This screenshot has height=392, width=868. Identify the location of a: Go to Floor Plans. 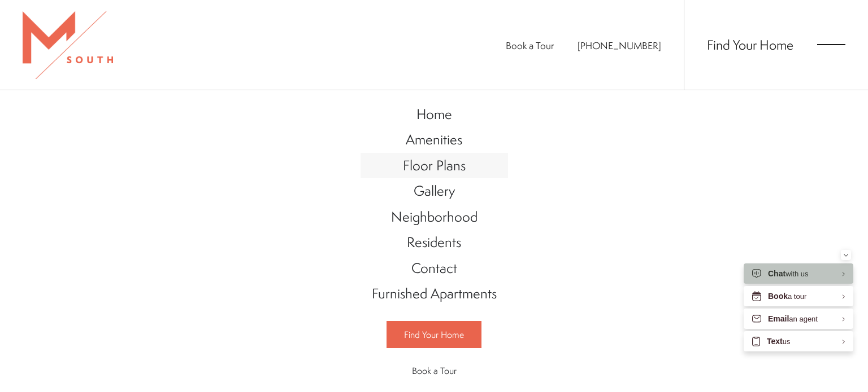
(434, 166).